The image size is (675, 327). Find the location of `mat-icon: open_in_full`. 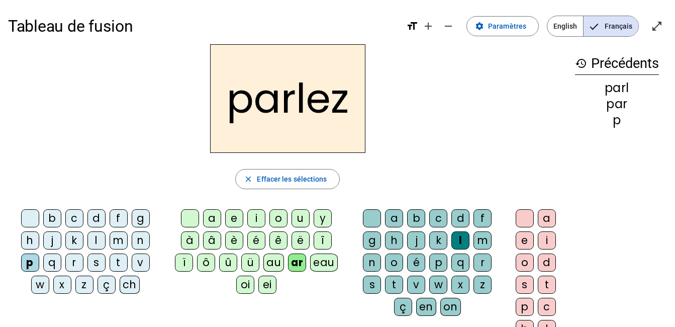

mat-icon: open_in_full is located at coordinates (657, 26).